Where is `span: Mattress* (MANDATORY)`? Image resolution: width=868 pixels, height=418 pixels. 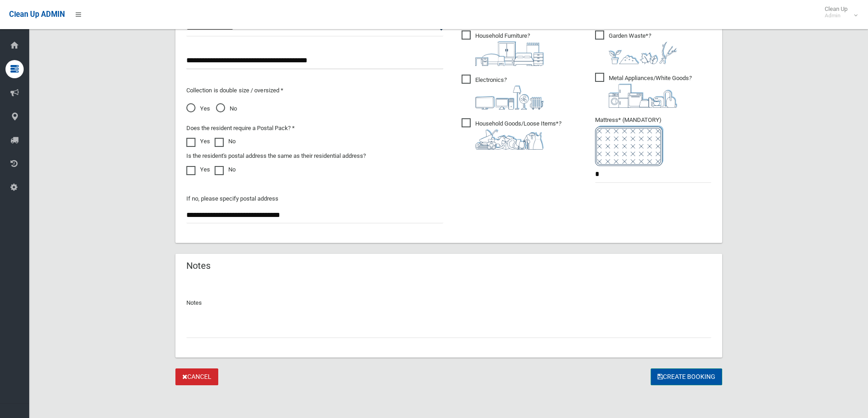 span: Mattress* (MANDATORY) is located at coordinates (653, 141).